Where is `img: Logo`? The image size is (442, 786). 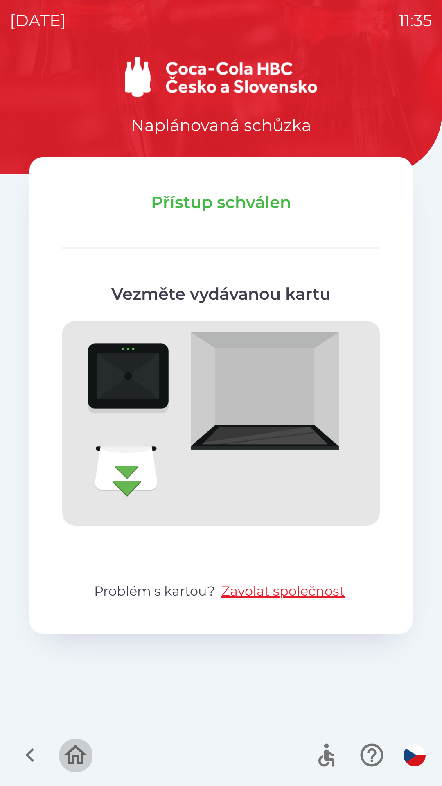 img: Logo is located at coordinates (221, 77).